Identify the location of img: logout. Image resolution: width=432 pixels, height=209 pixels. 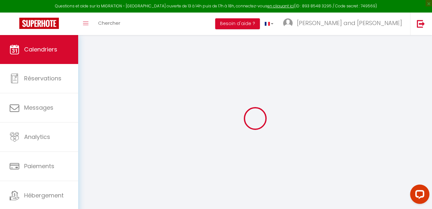
(421, 23).